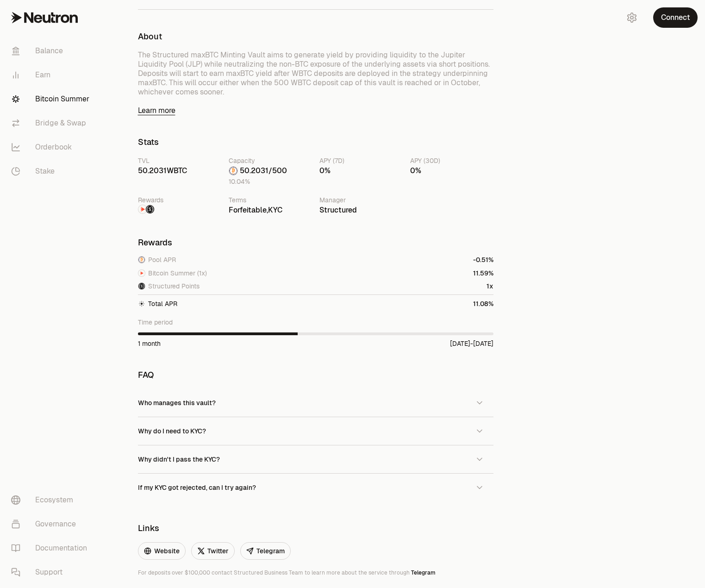 The image size is (705, 588). Describe the element at coordinates (197, 488) in the screenshot. I see `span: If my KYC got rejected, can I try again?` at that location.